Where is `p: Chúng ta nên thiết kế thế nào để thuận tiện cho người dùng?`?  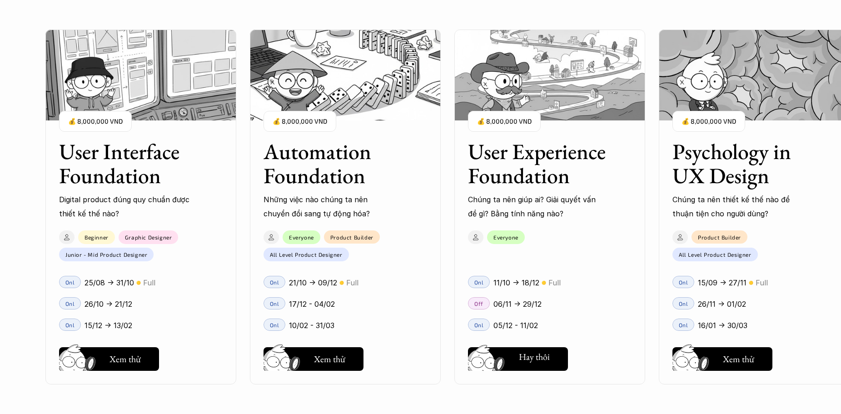 p: Chúng ta nên thiết kế thế nào để thuận tiện cho người dùng? is located at coordinates (739, 206).